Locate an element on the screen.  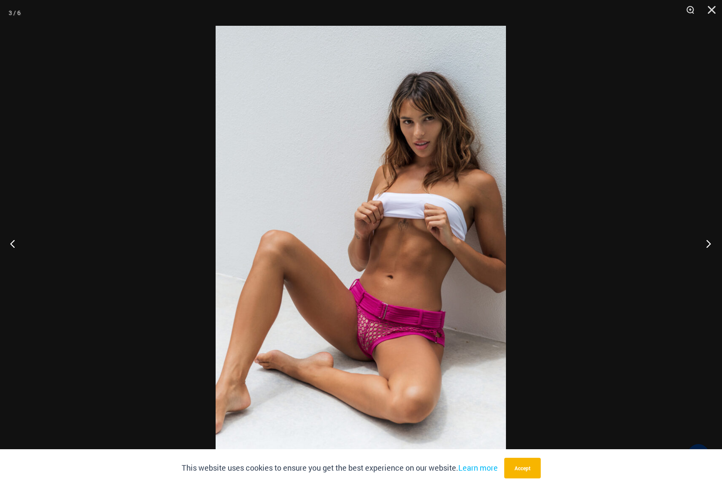
p: This website uses cookies to ensure you get the best experience on our website. is located at coordinates (340, 468).